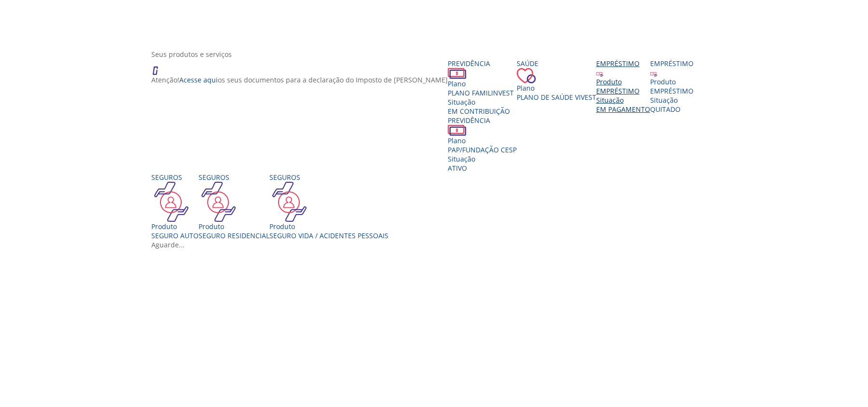 This screenshot has width=868, height=407. What do you see at coordinates (175, 235) in the screenshot?
I see `div: SEGURO AUTO` at bounding box center [175, 235].